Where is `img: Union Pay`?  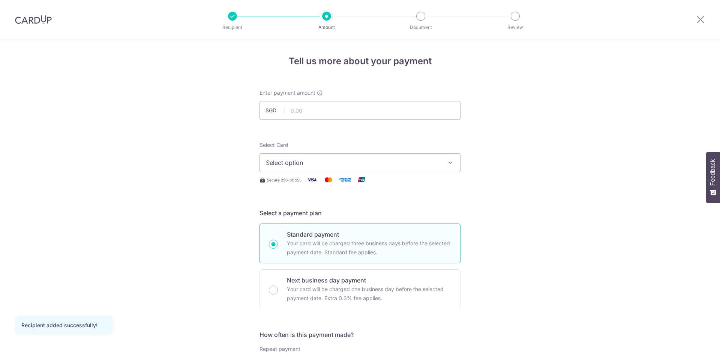 img: Union Pay is located at coordinates (362, 179).